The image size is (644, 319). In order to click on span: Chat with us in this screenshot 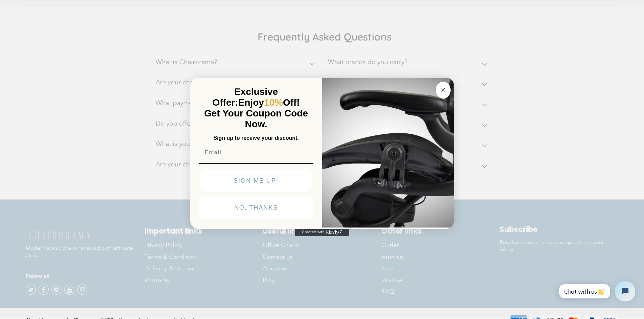, I will do `click(32, 16)`.